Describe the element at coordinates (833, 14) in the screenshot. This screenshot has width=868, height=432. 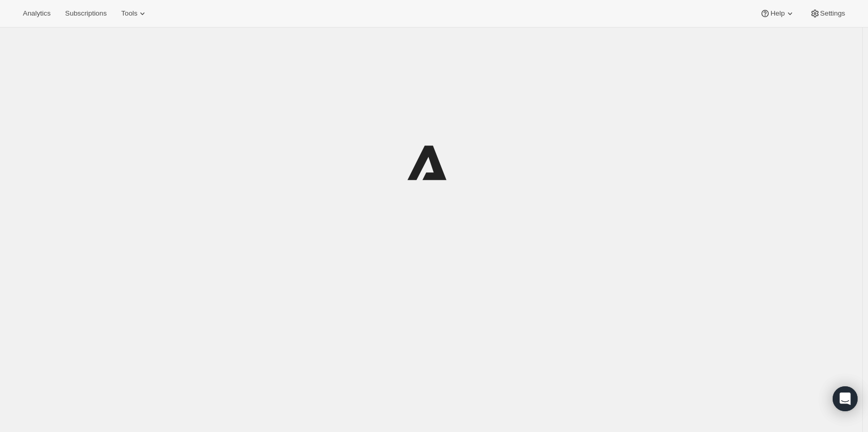
I see `span: Settings` at that location.